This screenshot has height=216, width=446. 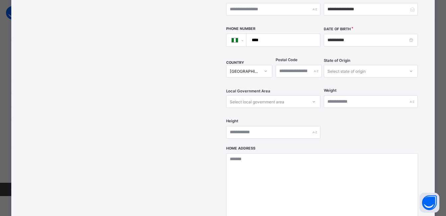 I want to click on span: State of Origin, so click(x=337, y=60).